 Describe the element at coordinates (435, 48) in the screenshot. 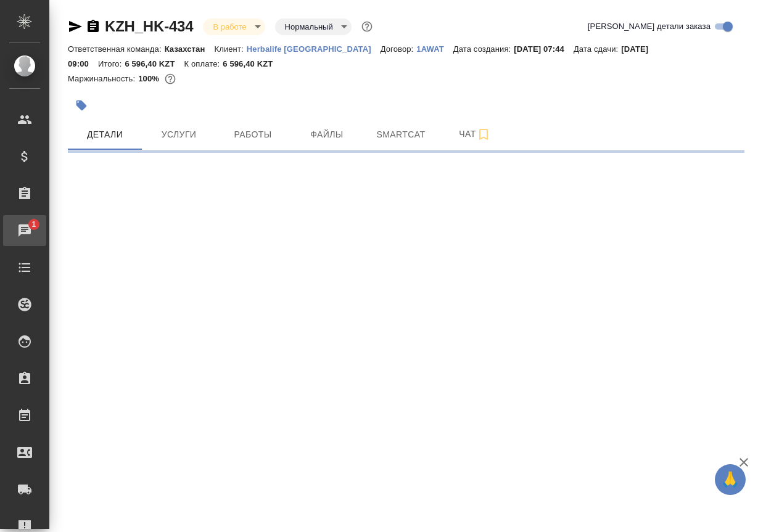

I see `a: 1AWAT` at that location.